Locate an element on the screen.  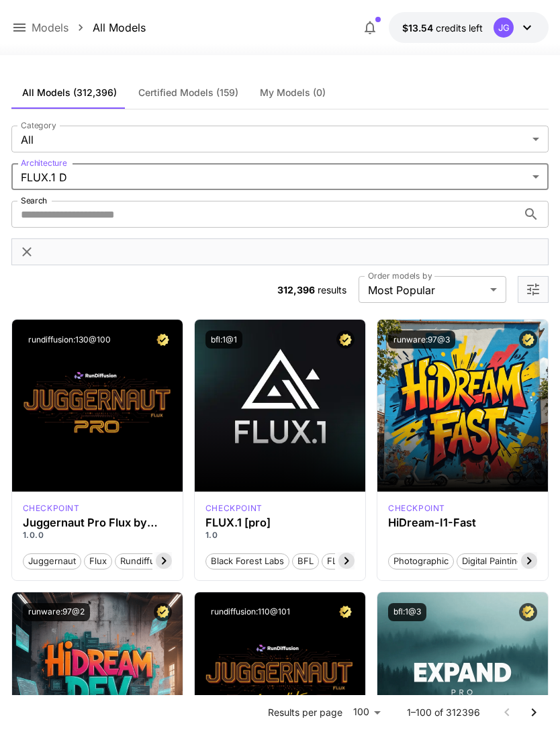
div: 100 is located at coordinates (367, 712).